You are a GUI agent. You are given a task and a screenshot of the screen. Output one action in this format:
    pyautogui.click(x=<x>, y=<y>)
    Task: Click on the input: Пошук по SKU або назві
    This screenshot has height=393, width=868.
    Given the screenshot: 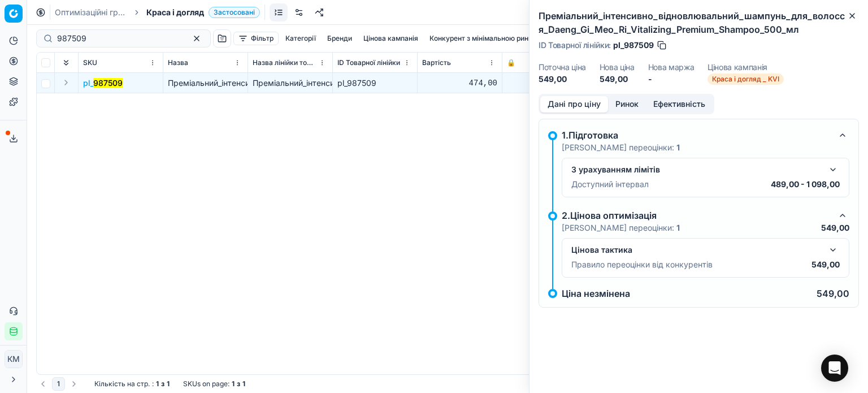 What is the action you would take?
    pyautogui.click(x=119, y=39)
    